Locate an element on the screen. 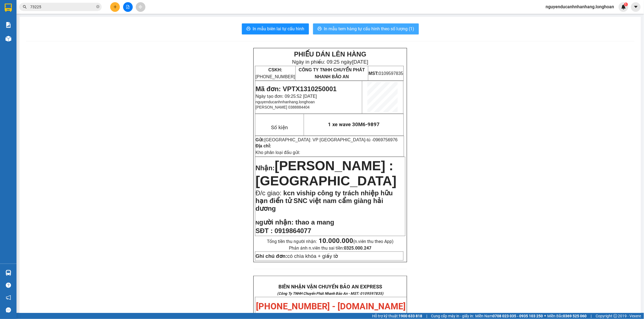 Image resolution: width=644 pixels, height=319 pixels. span: có chìa khóa + giấy tờ is located at coordinates (297, 256).